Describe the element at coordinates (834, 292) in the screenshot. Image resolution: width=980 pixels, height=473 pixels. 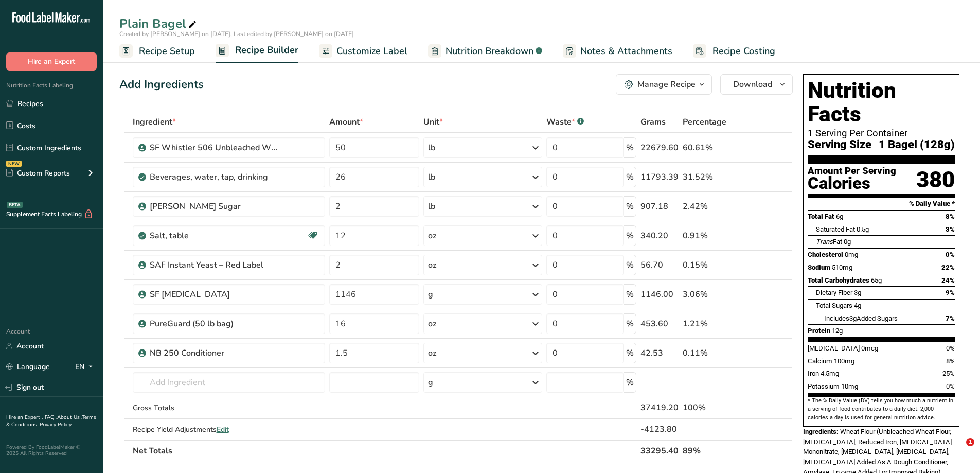
I see `span: Dietary Fiber` at that location.